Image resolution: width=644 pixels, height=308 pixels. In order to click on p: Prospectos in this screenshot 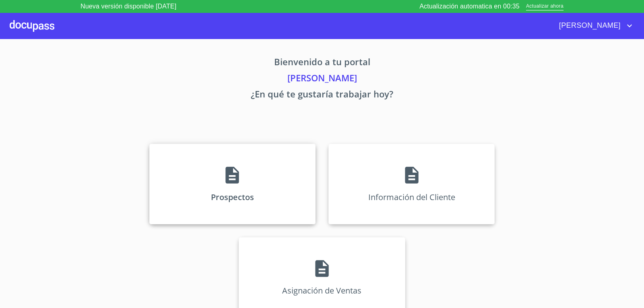, I will do `click(232, 197)`.